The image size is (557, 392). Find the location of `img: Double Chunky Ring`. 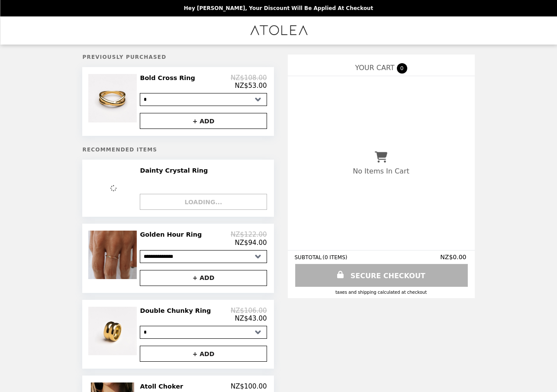

img: Double Chunky Ring is located at coordinates (114, 331).